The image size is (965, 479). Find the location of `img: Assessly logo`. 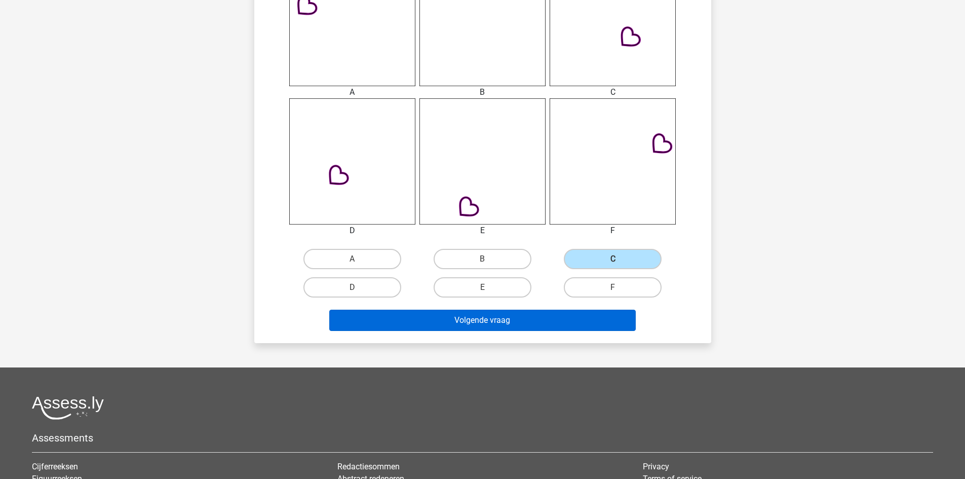

img: Assessly logo is located at coordinates (68, 407).